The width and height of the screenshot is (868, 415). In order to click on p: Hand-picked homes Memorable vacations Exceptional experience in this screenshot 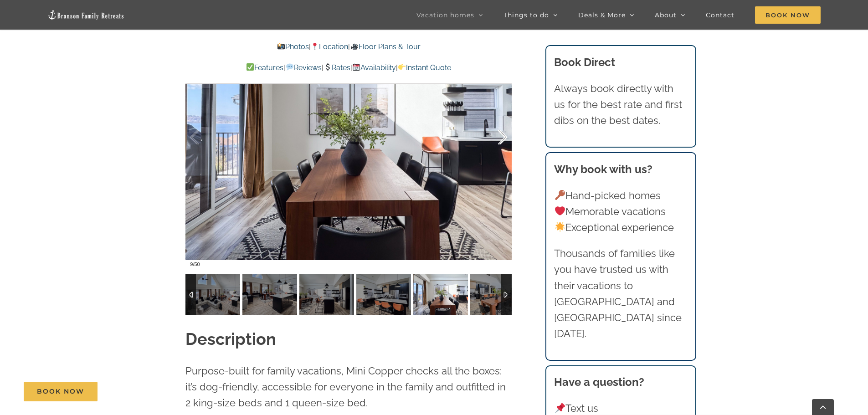, I will do `click(620, 212)`.